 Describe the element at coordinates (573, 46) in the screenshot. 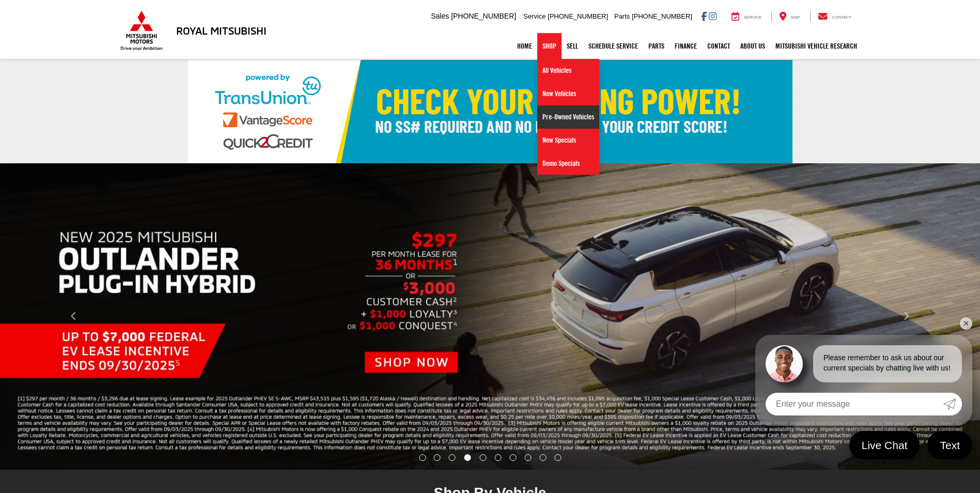

I see `a: Sell` at that location.